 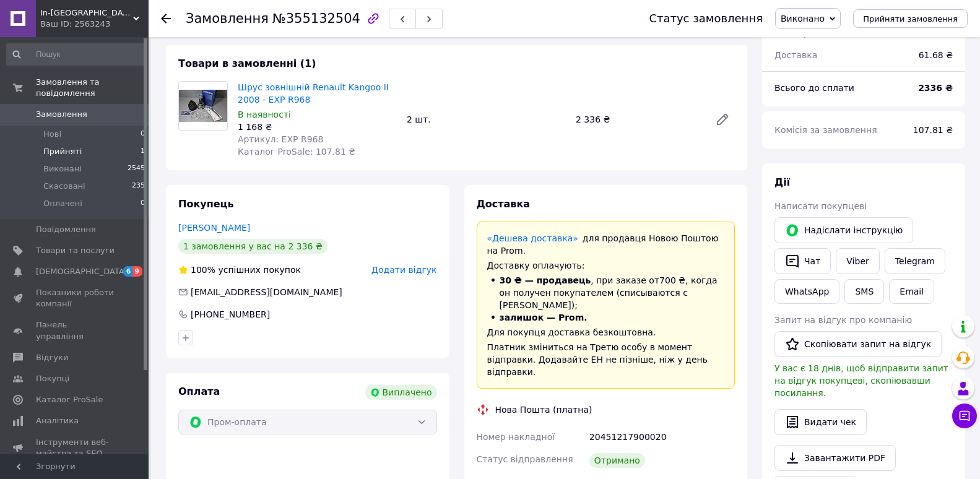 I want to click on span: 9, so click(x=138, y=271).